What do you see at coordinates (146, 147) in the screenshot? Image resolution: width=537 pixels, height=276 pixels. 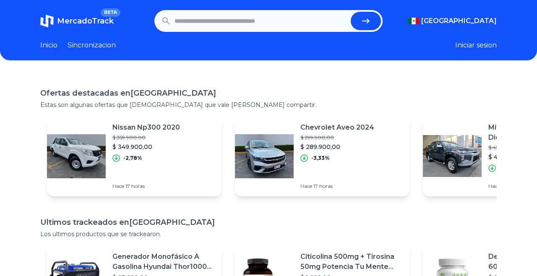 I see `p: $ 349.900,00` at bounding box center [146, 147].